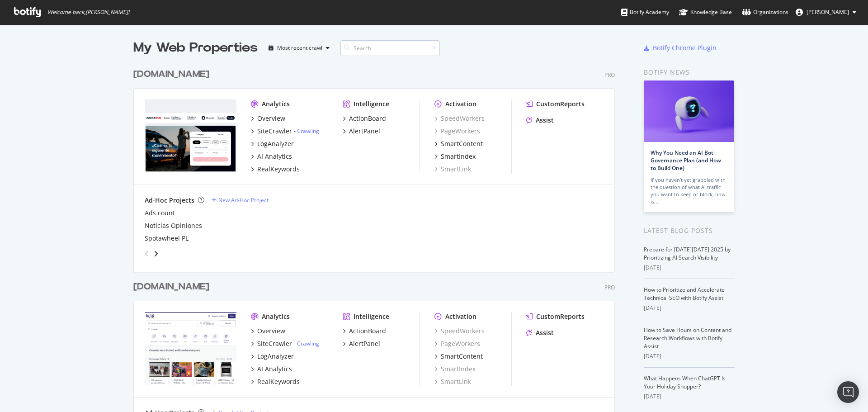  What do you see at coordinates (240, 200) in the screenshot?
I see `a: New Ad-Hoc Project` at bounding box center [240, 200].